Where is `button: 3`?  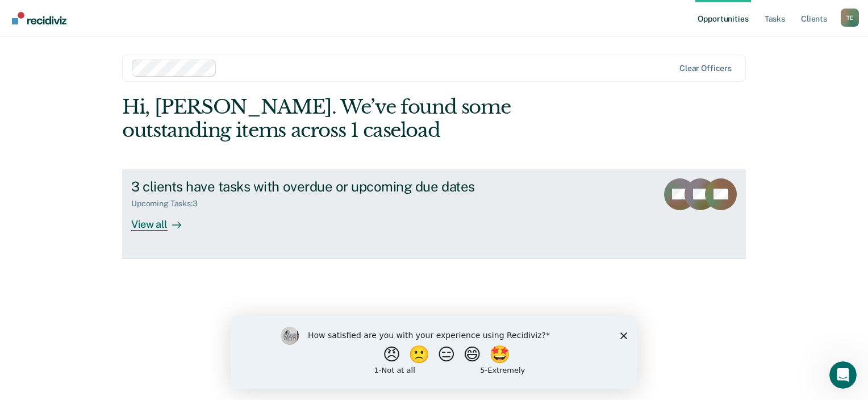
button: 3 is located at coordinates (217, 39).